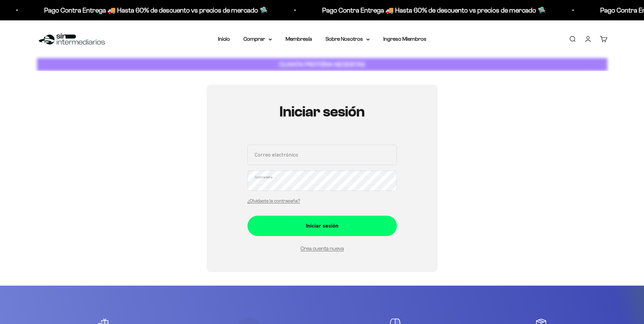  I want to click on summary: Comprar, so click(258, 39).